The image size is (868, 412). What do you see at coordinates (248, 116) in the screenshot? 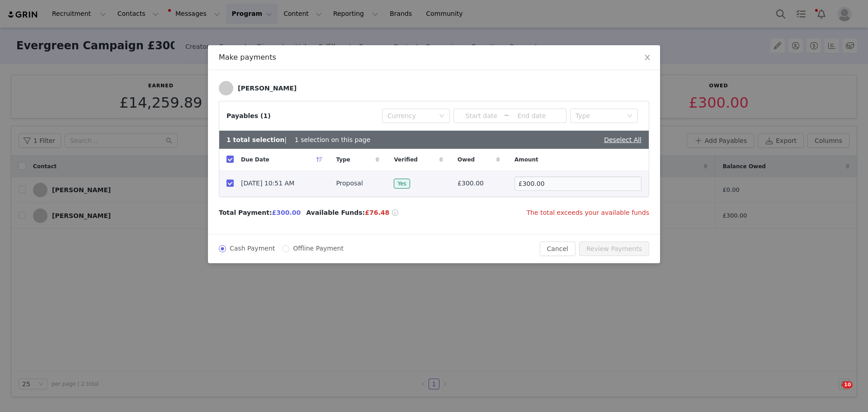
I see `div: Payables (1)` at bounding box center [248, 116].